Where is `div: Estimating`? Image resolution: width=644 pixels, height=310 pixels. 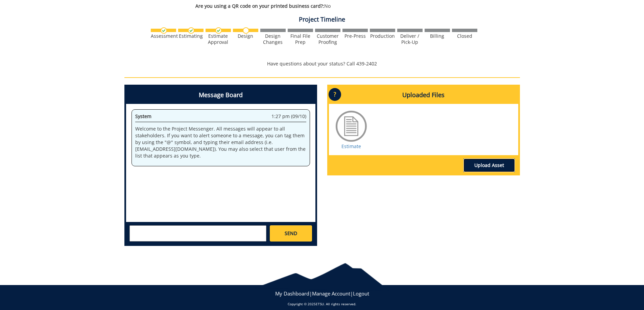
div: Estimating is located at coordinates (190, 36).